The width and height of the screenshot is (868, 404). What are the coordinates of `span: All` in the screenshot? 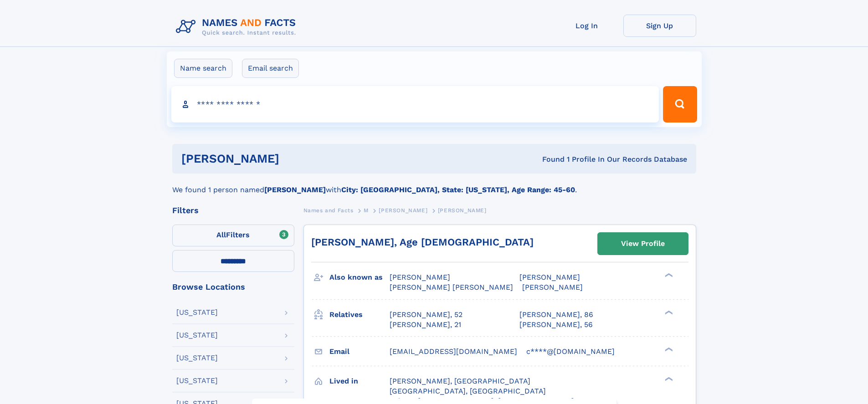 It's located at (221, 235).